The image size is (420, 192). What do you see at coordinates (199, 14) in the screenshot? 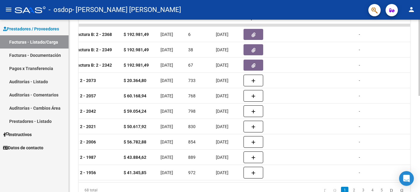
I see `span: Días desde Emisión` at bounding box center [199, 14].